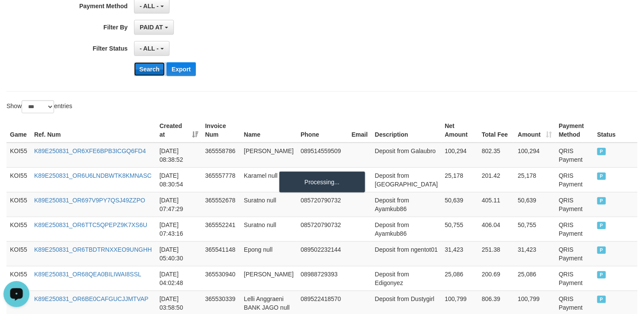 The width and height of the screenshot is (644, 314). What do you see at coordinates (497, 180) in the screenshot?
I see `td: 201.42` at bounding box center [497, 180].